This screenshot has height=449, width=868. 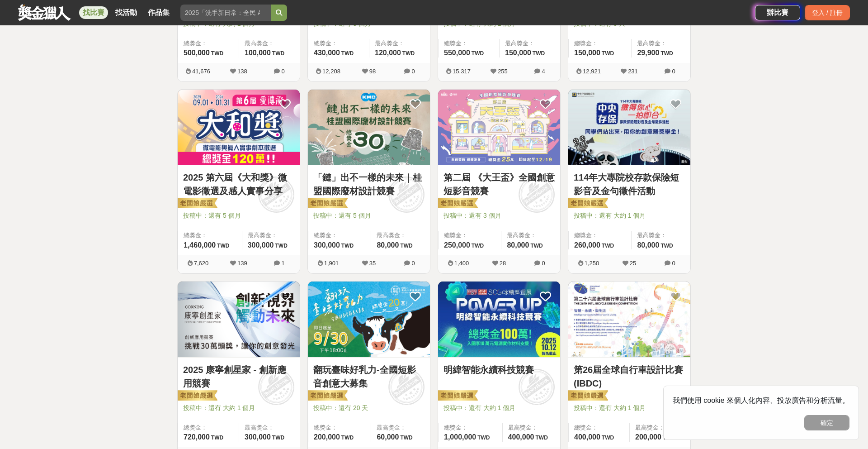 What do you see at coordinates (592, 263) in the screenshot?
I see `span: 1,250` at bounding box center [592, 263].